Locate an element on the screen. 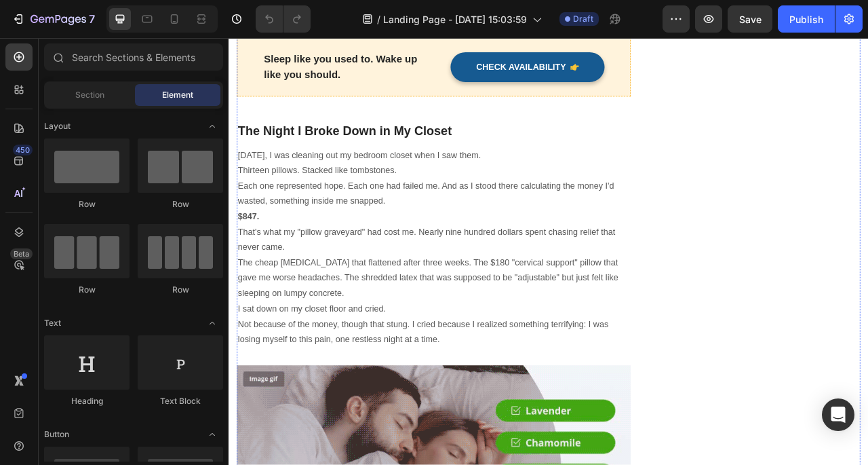  span: Element is located at coordinates (177, 95).